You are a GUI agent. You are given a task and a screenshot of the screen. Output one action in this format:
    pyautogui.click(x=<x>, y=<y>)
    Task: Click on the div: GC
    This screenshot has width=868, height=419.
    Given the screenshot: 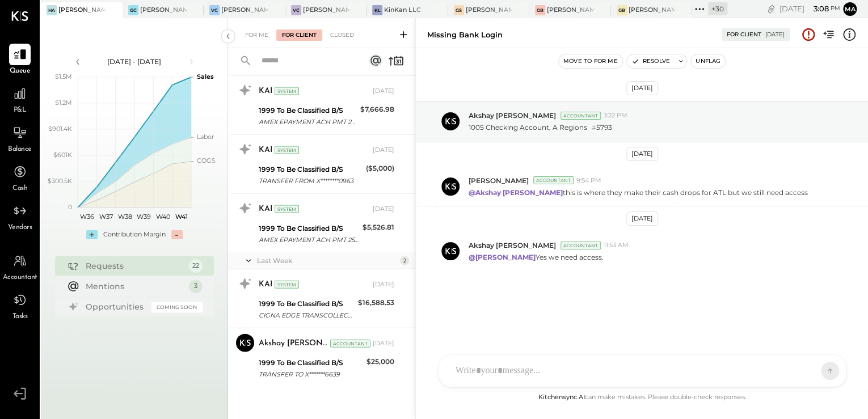 What is the action you would take?
    pyautogui.click(x=133, y=10)
    